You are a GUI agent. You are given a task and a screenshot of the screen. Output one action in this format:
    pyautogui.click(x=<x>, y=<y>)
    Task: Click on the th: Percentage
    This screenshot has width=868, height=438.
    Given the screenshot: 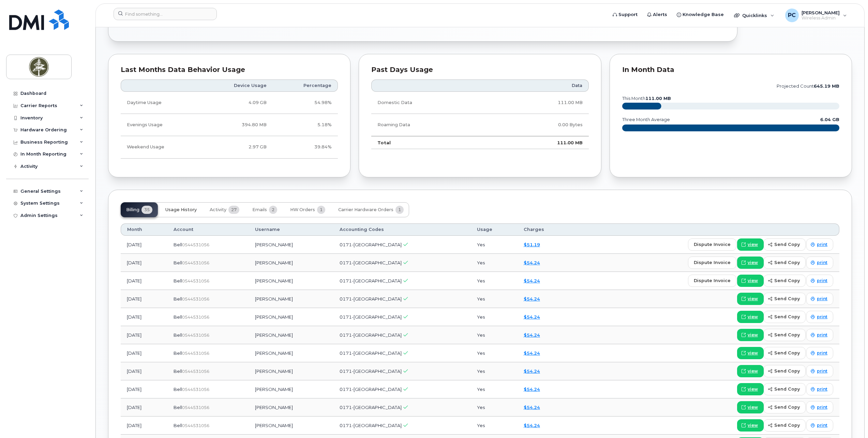 What is the action you would take?
    pyautogui.click(x=305, y=86)
    